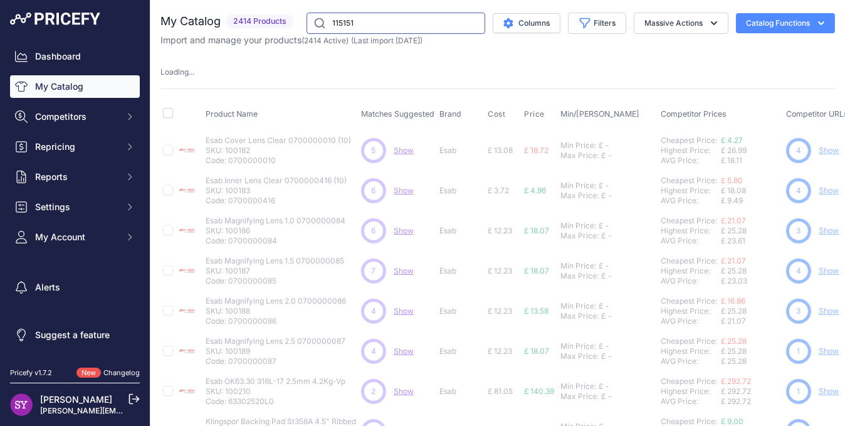 This screenshot has width=845, height=426. What do you see at coordinates (76, 117) in the screenshot?
I see `span: Competitors` at bounding box center [76, 117].